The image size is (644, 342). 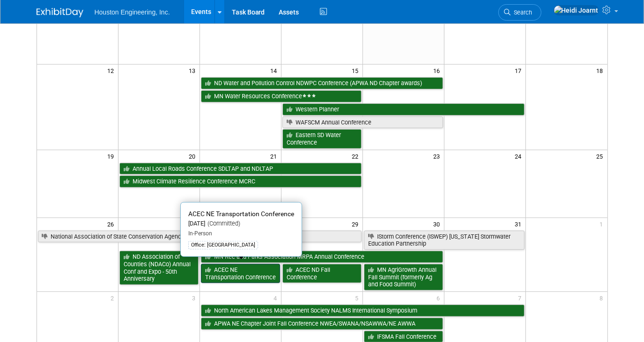 I want to click on a: ND Water and Pollution Control NDWPC Conference (APWA ND Chapter awards), so click(x=322, y=83).